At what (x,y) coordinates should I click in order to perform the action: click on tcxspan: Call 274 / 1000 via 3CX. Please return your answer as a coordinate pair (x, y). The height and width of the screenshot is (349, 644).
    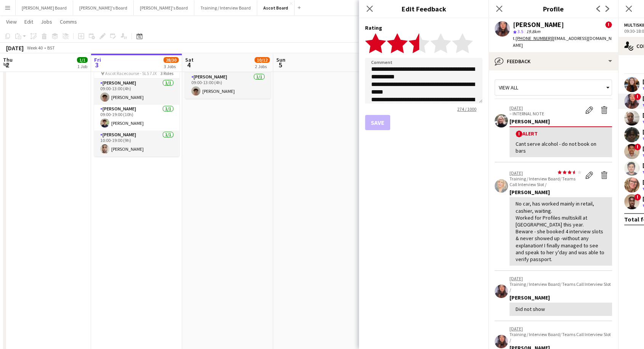
    Looking at the image, I should click on (467, 109).